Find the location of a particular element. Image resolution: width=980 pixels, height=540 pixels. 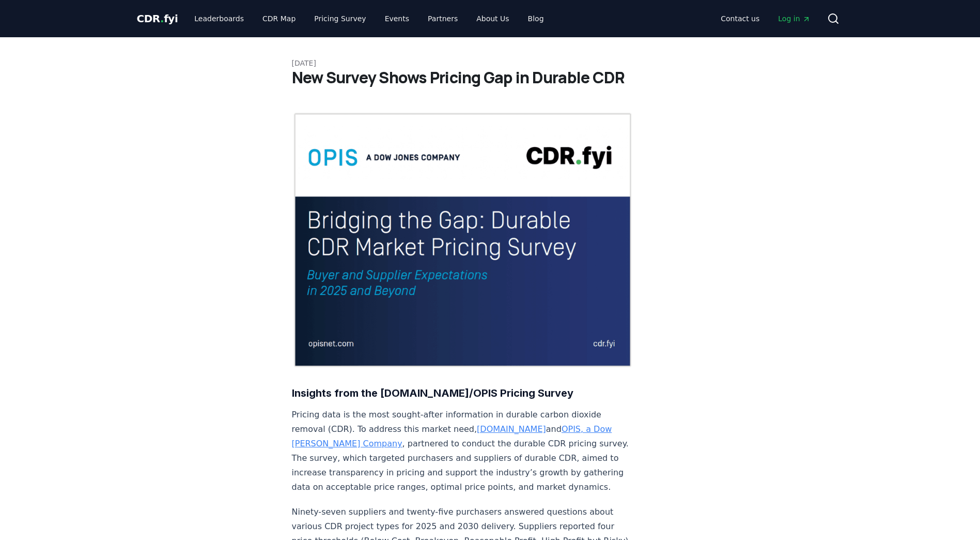

a: Leaderboards is located at coordinates (219, 19).